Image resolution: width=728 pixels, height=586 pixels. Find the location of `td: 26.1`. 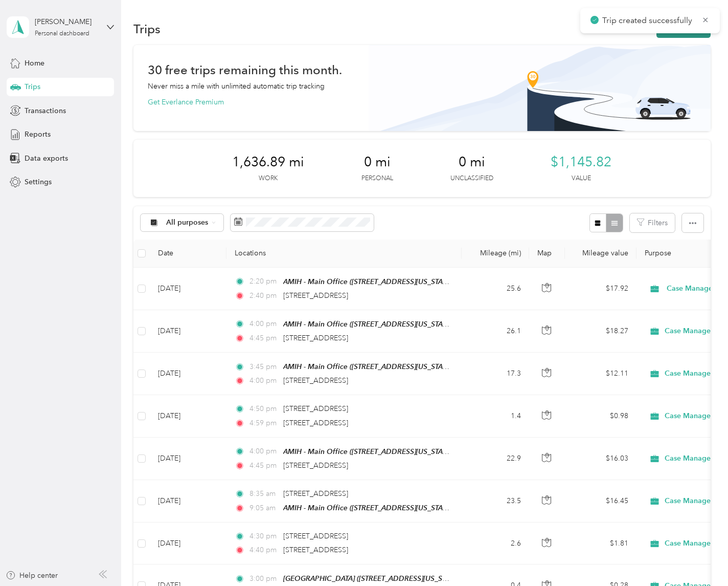

td: 26.1 is located at coordinates (495, 331).